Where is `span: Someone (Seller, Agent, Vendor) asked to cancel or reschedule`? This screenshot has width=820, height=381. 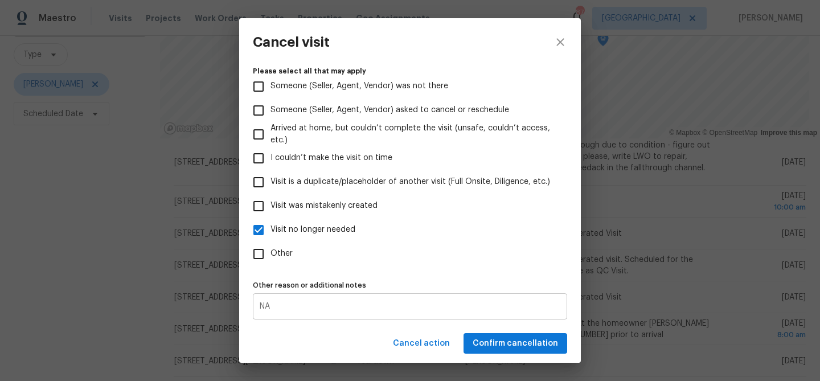 span: Someone (Seller, Agent, Vendor) asked to cancel or reschedule is located at coordinates (390, 110).